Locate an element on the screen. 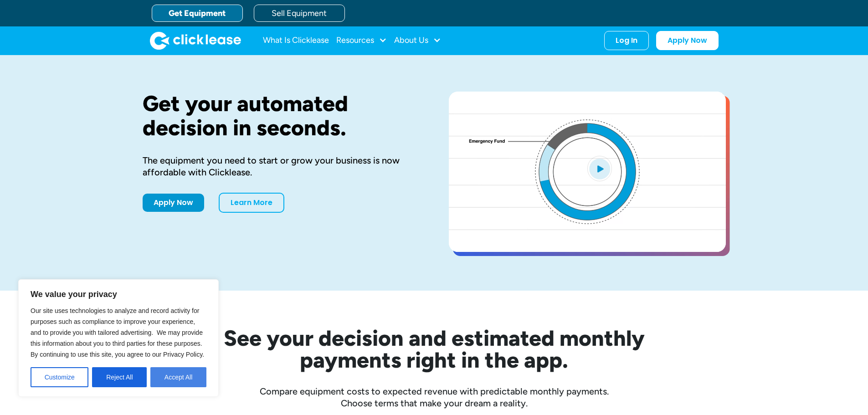  a: Sell Equipment is located at coordinates (300, 13).